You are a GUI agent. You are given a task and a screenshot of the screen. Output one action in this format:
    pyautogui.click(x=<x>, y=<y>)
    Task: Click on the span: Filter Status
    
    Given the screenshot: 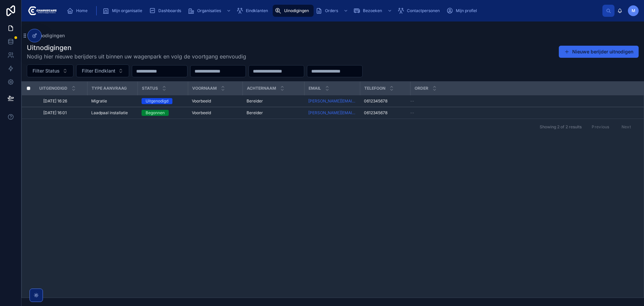 What is the action you would take?
    pyautogui.click(x=46, y=71)
    